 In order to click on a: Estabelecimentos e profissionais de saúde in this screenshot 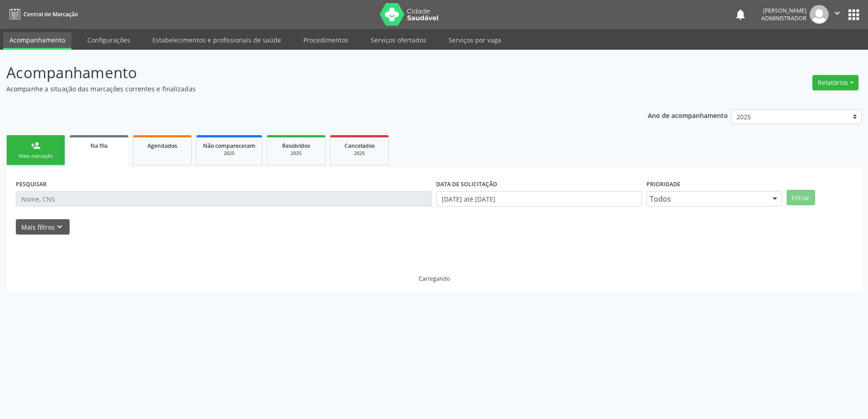, I will do `click(216, 39)`.